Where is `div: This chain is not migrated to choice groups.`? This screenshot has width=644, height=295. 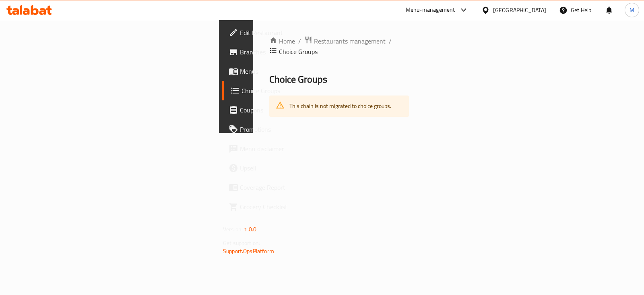 div: This chain is not migrated to choice groups. is located at coordinates (341, 106).